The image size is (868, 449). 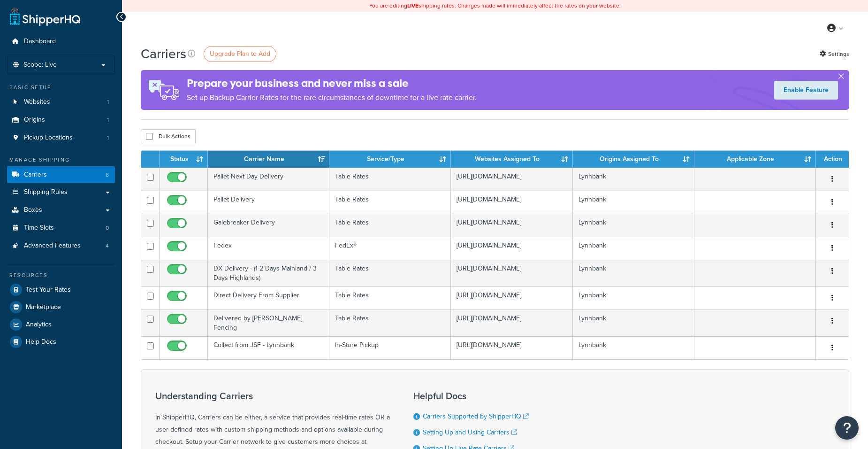 I want to click on li: Shipping Rules, so click(x=61, y=192).